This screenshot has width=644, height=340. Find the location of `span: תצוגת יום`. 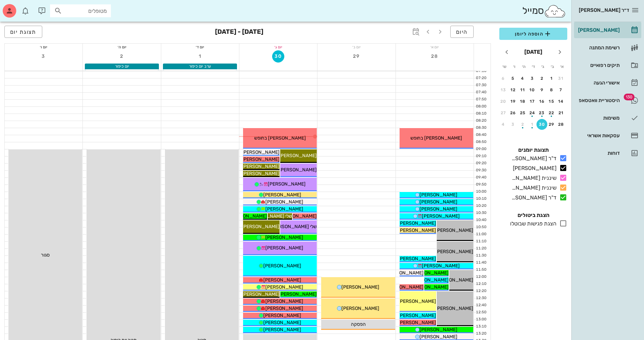

span: תצוגת יום is located at coordinates (23, 31).